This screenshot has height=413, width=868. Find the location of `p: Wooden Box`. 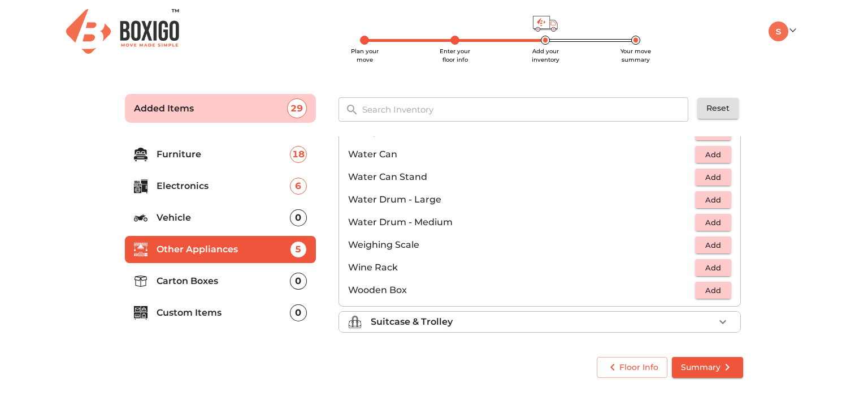

p: Wooden Box is located at coordinates (521, 290).